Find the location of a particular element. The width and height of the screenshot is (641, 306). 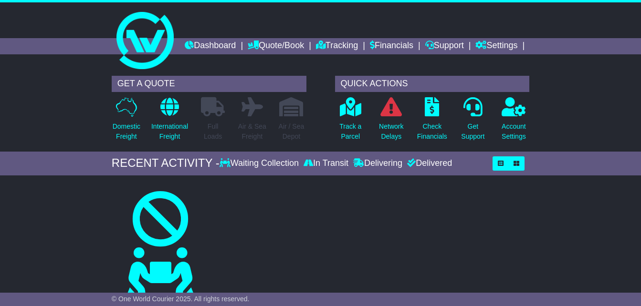

div: RECENT ACTIVITY - is located at coordinates (166, 163).